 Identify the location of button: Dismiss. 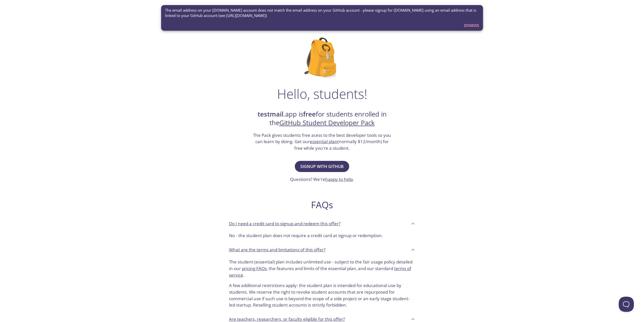
(471, 25).